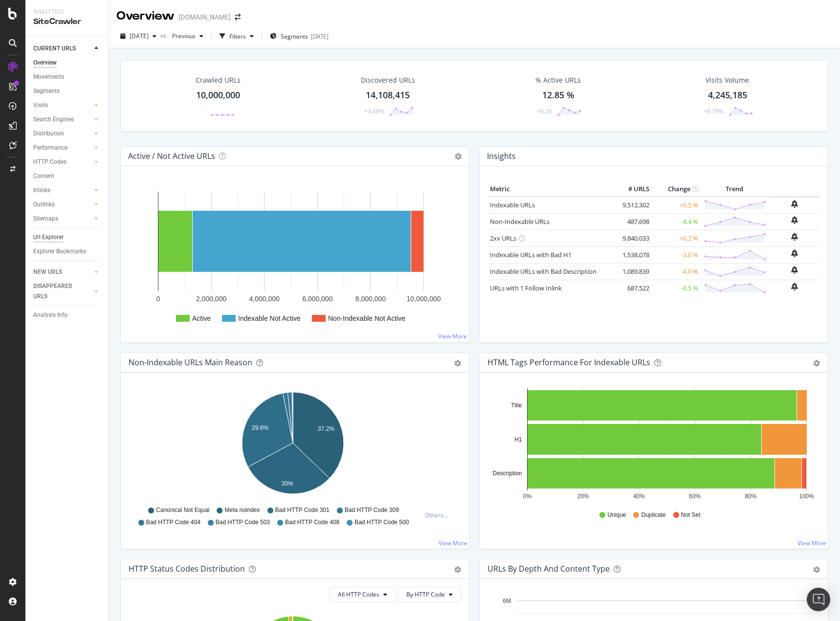 The width and height of the screenshot is (840, 621). Describe the element at coordinates (632, 205) in the screenshot. I see `td: 9,512,302` at that location.